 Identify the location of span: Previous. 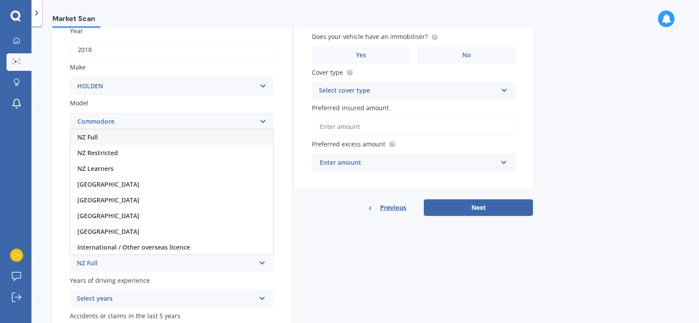
(393, 208).